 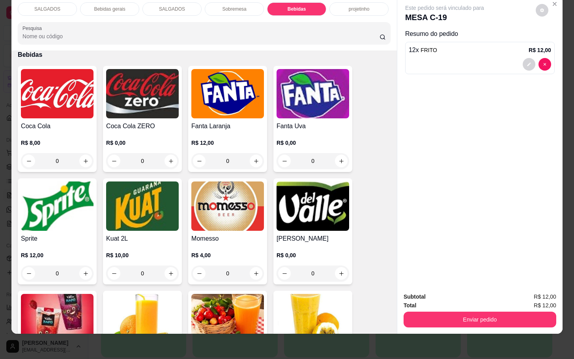 I want to click on p: Sobremesa, so click(x=234, y=9).